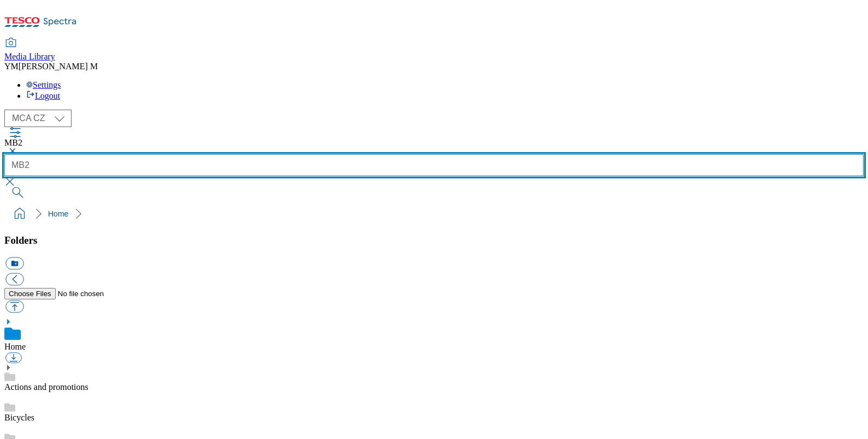 The height and width of the screenshot is (439, 868). I want to click on span: Media Library, so click(30, 56).